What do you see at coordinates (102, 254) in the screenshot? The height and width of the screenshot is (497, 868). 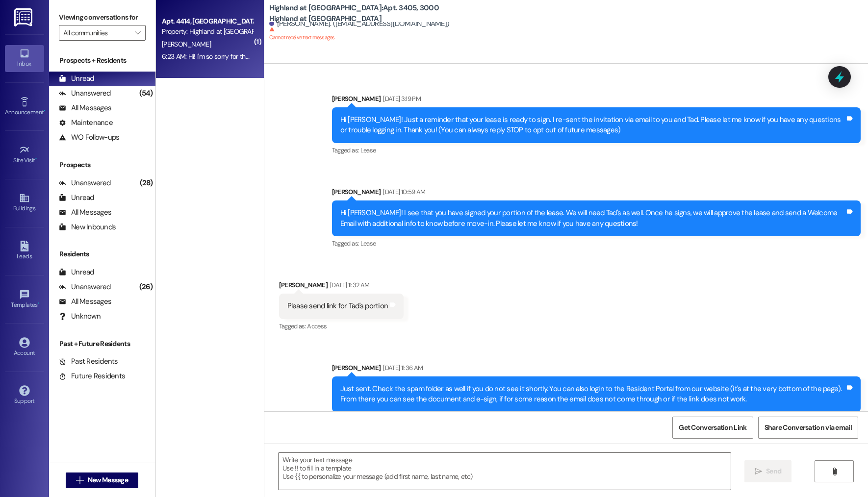 I see `div: Residents` at bounding box center [102, 254].